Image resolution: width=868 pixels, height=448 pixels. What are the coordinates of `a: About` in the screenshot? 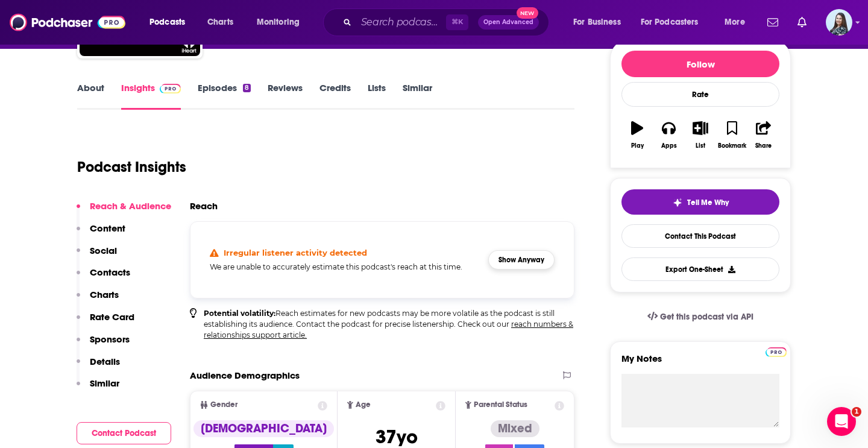 It's located at (90, 96).